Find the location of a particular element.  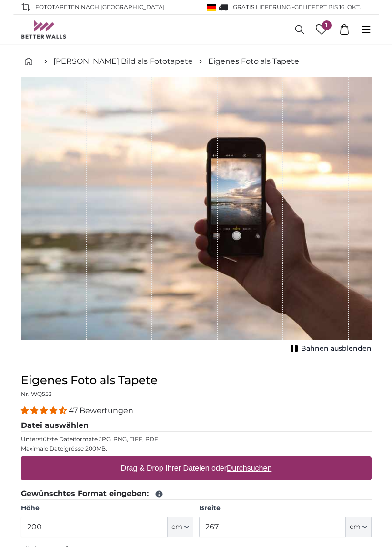

label: Höhe is located at coordinates (107, 508).